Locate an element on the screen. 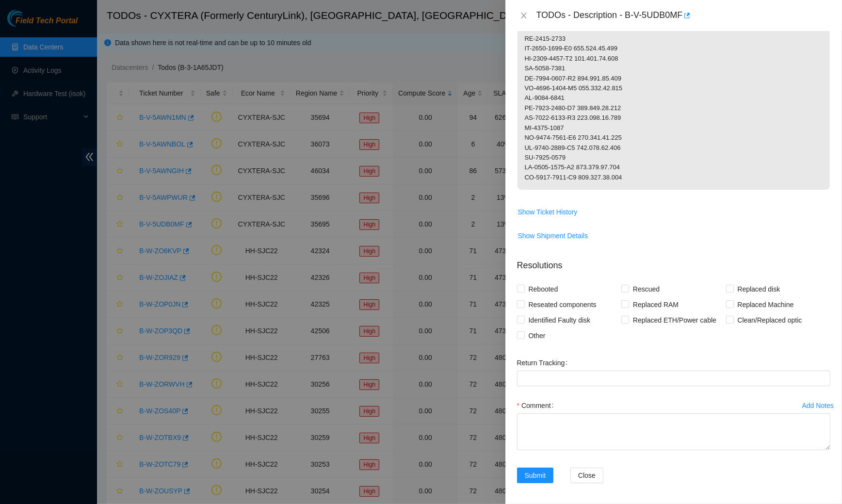  span: Replaced RAM is located at coordinates (656, 305).